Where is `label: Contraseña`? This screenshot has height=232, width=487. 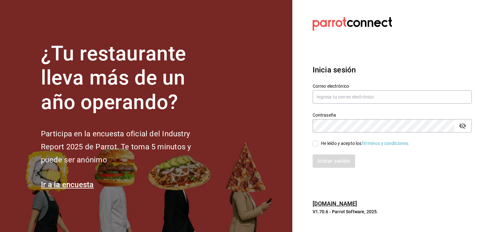
label: Contraseña is located at coordinates (392, 115).